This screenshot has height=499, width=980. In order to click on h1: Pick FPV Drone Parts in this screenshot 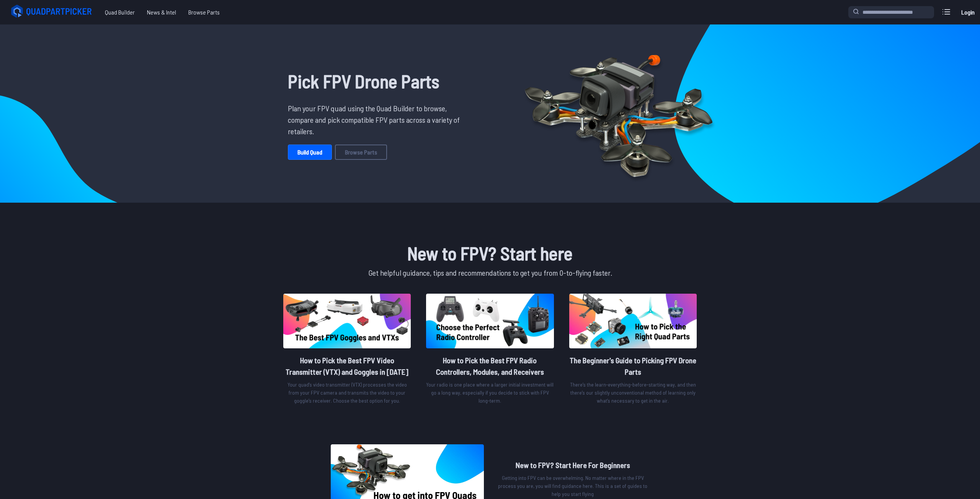, I will do `click(377, 81)`.